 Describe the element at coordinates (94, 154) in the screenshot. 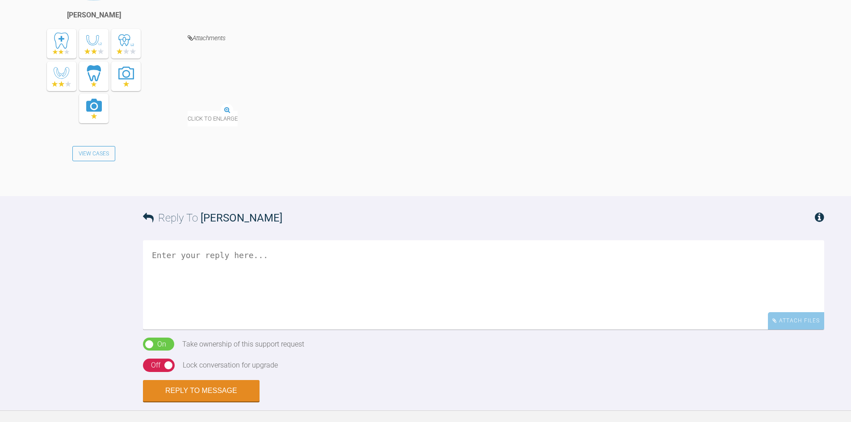

I see `a: View Cases` at that location.